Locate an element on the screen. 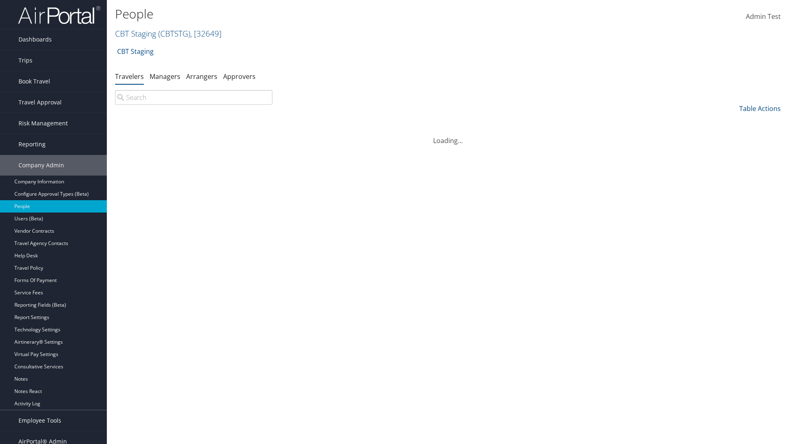  a: Travelers is located at coordinates (130, 76).